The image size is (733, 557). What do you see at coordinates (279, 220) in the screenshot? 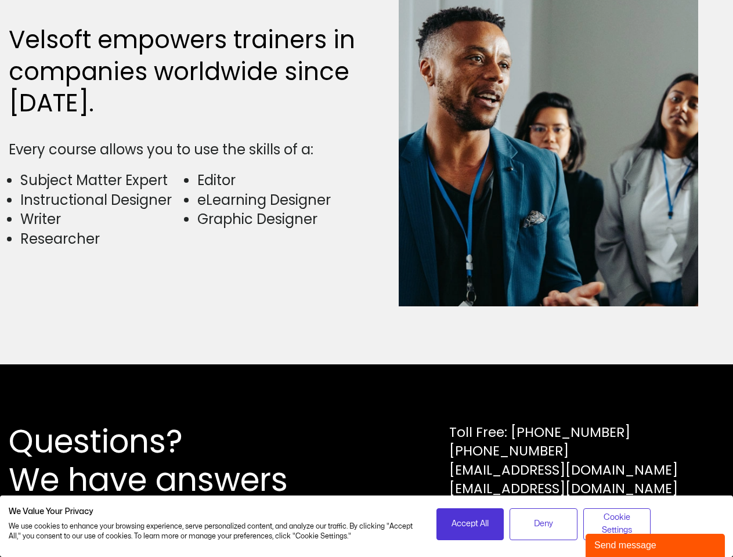
I see `li: Graphic Designer` at bounding box center [279, 220].